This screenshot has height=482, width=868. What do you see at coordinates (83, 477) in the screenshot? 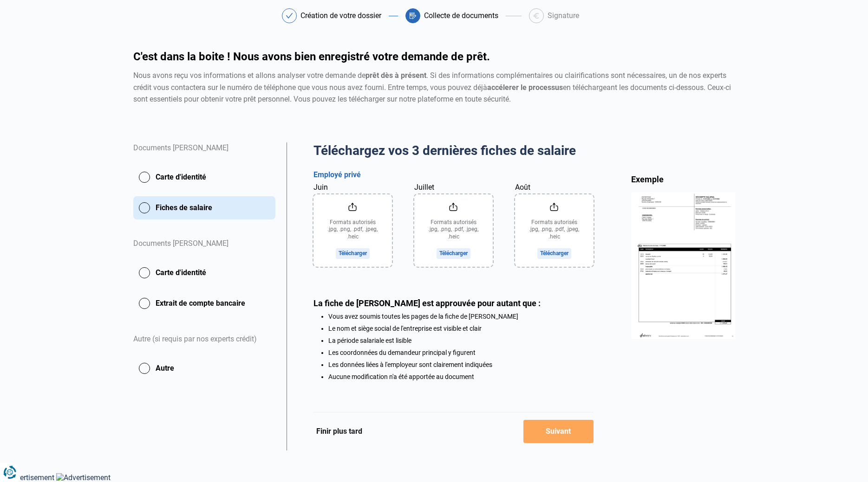
I see `img: Advertisement` at bounding box center [83, 477].